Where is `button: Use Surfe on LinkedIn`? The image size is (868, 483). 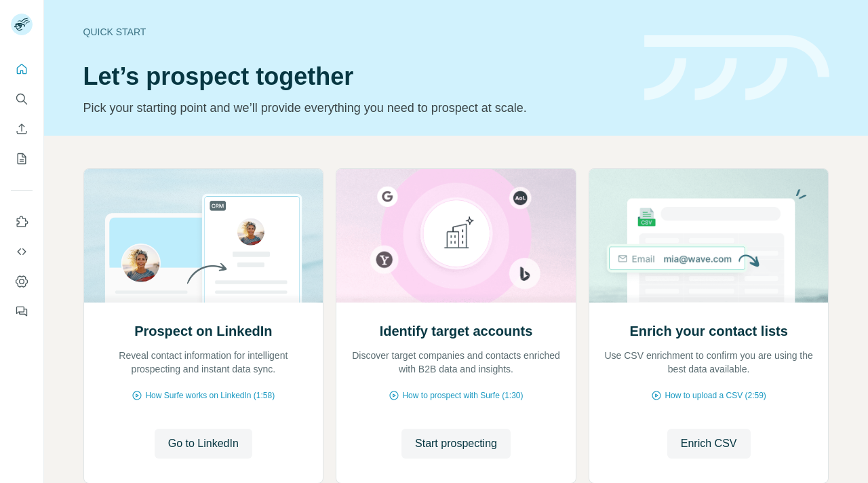
button: Use Surfe on LinkedIn is located at coordinates (22, 222).